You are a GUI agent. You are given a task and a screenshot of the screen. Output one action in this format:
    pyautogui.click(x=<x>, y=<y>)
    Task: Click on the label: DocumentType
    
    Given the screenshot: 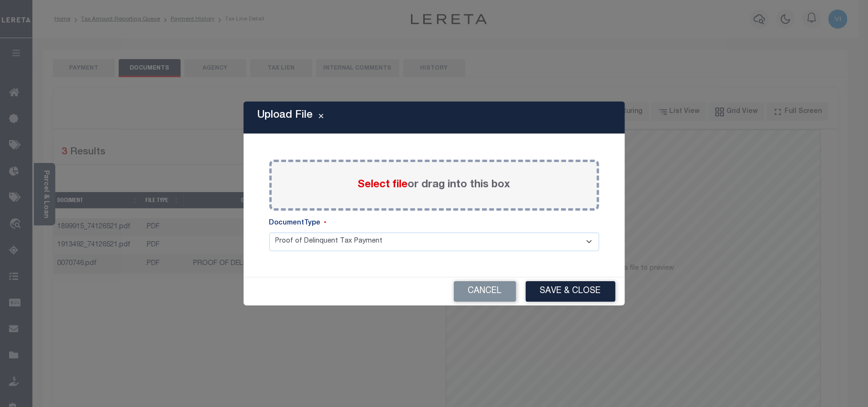 What is the action you would take?
    pyautogui.click(x=298, y=224)
    